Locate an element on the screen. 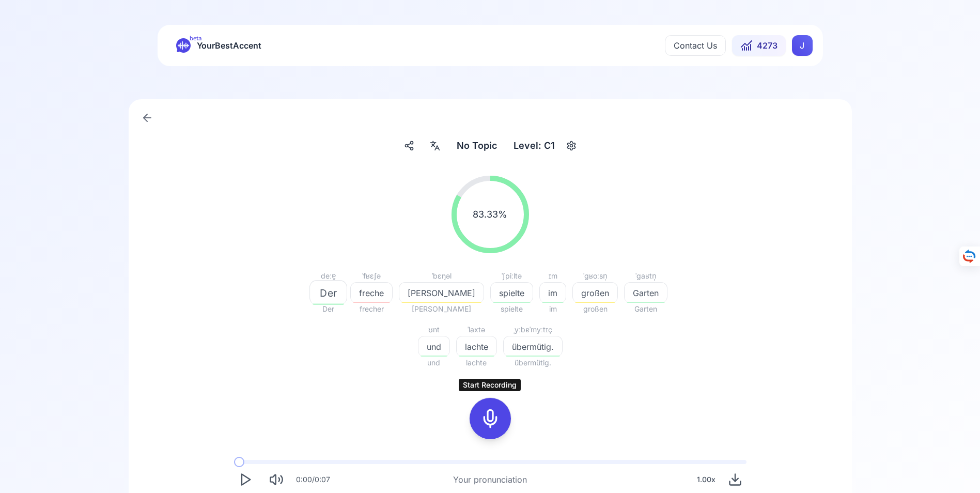 This screenshot has width=980, height=493. button: spielte is located at coordinates (512, 293).